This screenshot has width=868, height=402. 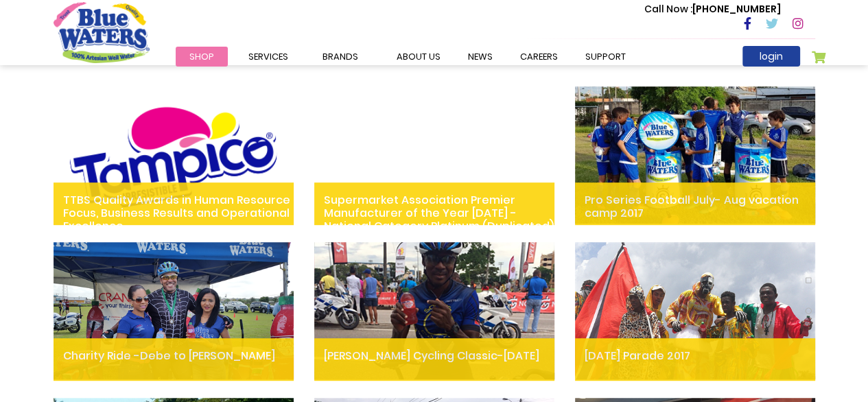 I want to click on a: careers, so click(x=539, y=56).